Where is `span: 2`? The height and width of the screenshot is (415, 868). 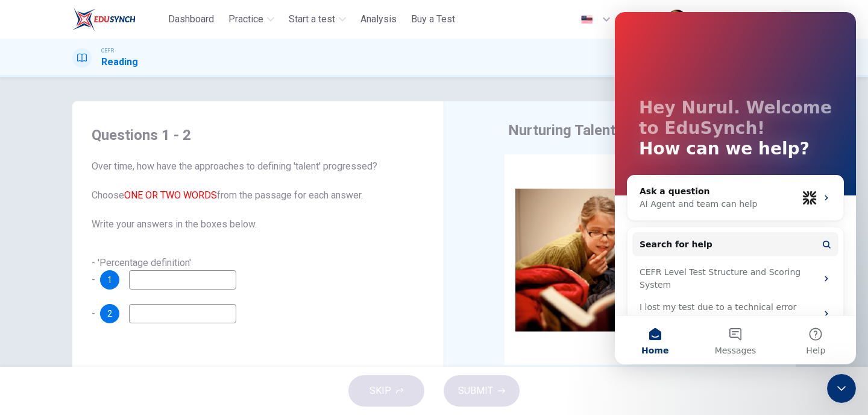
span: 2 is located at coordinates (110, 314).